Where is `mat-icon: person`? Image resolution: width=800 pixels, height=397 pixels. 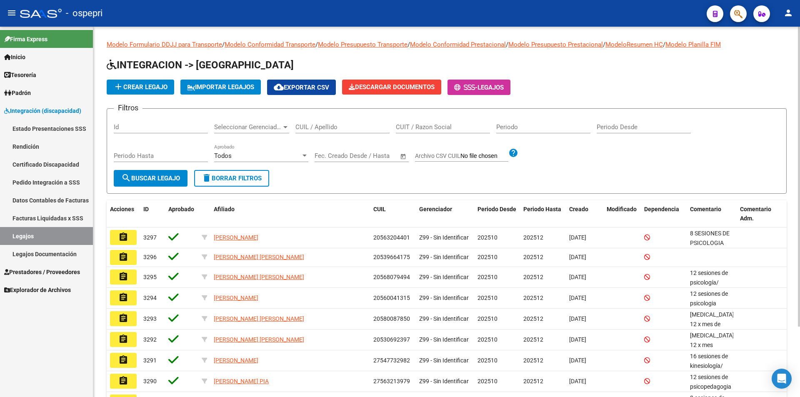
mat-icon: person is located at coordinates (789, 13).